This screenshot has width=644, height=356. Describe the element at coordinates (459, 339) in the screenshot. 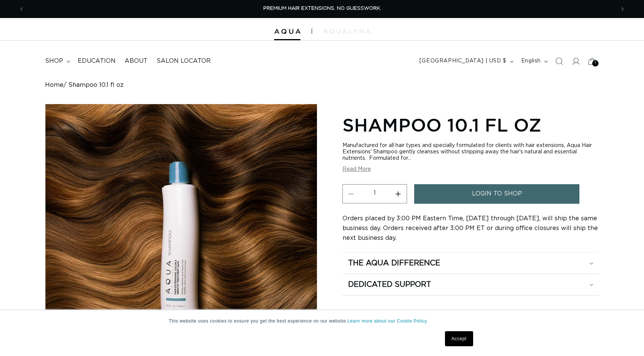

I see `a: Accept` at that location.